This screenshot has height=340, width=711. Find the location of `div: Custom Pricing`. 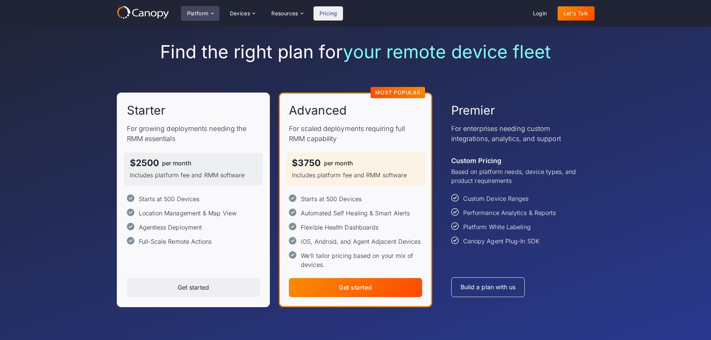

div: Custom Pricing is located at coordinates (476, 160).